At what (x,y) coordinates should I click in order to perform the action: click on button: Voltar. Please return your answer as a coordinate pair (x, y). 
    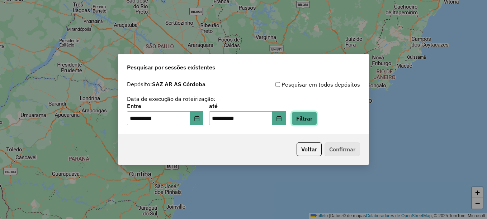
    Looking at the image, I should click on (309, 149).